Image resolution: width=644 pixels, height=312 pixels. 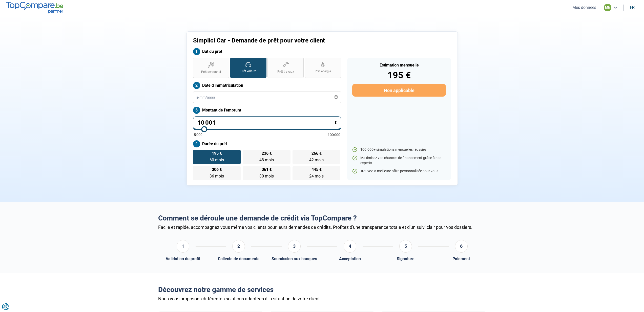 I want to click on span: Prêt personnel, so click(x=211, y=72).